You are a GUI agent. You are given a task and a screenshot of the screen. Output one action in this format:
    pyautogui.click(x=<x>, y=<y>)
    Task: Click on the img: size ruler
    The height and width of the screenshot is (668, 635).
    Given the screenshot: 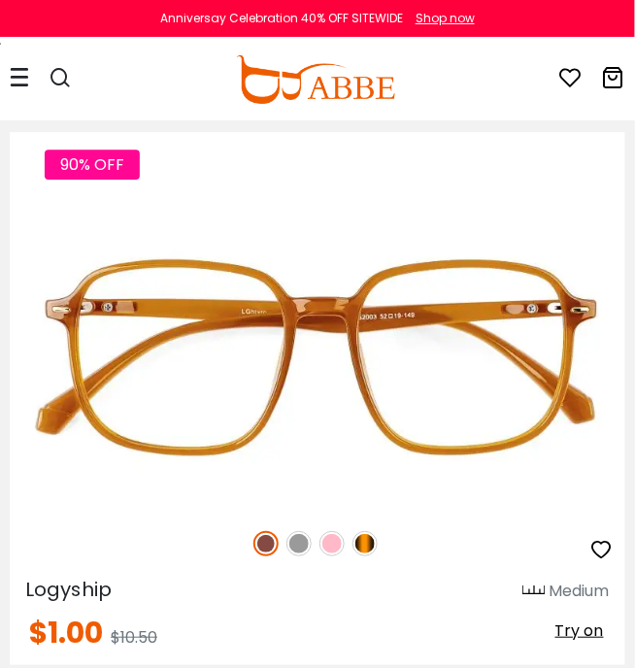 What is the action you would take?
    pyautogui.click(x=534, y=591)
    